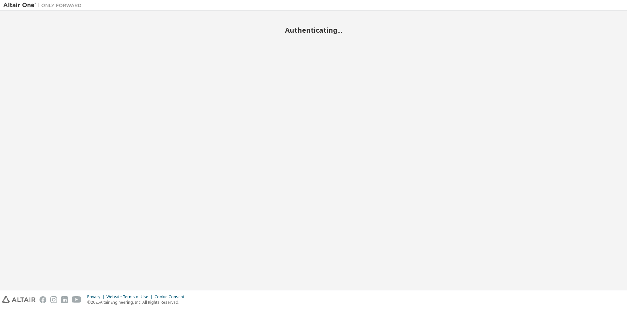 The width and height of the screenshot is (627, 309). What do you see at coordinates (76, 299) in the screenshot?
I see `img: youtube.svg` at bounding box center [76, 299].